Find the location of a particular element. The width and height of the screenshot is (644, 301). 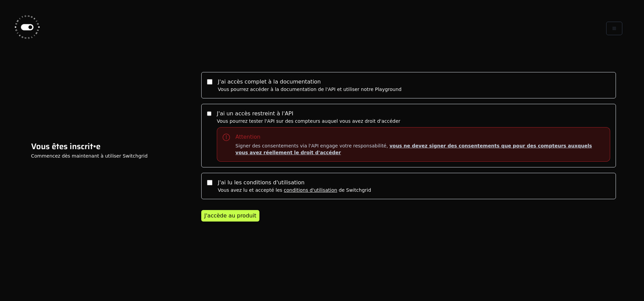

label: J'ai accès complet à la documentation is located at coordinates (269, 81).